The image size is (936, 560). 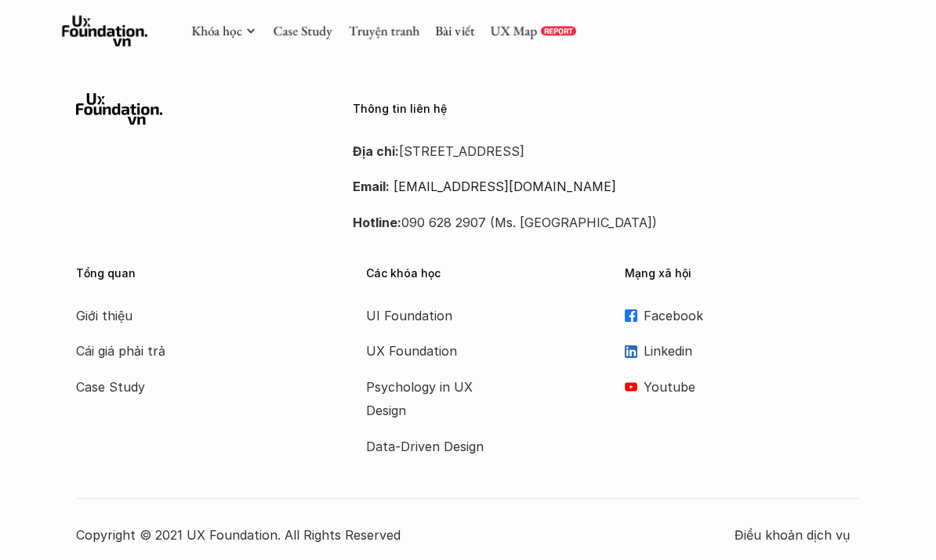 What do you see at coordinates (742, 388) in the screenshot?
I see `a: Youtube` at bounding box center [742, 388].